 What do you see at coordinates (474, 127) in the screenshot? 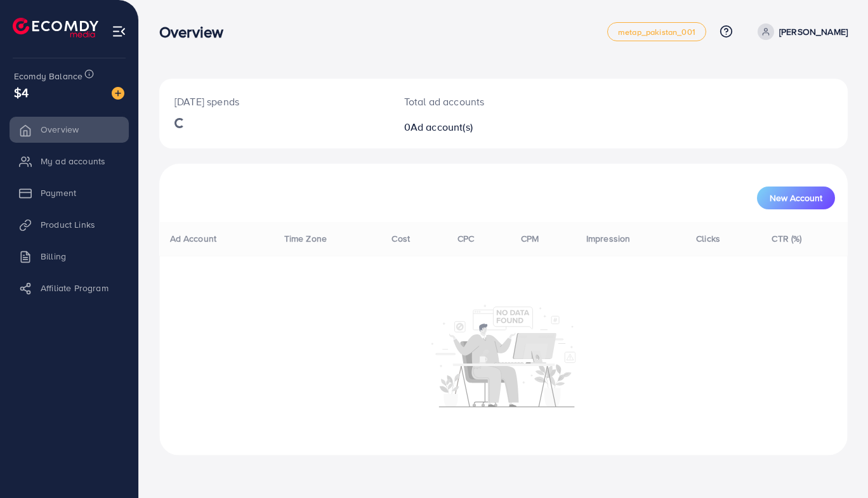
I see `h2: 0` at bounding box center [474, 127].